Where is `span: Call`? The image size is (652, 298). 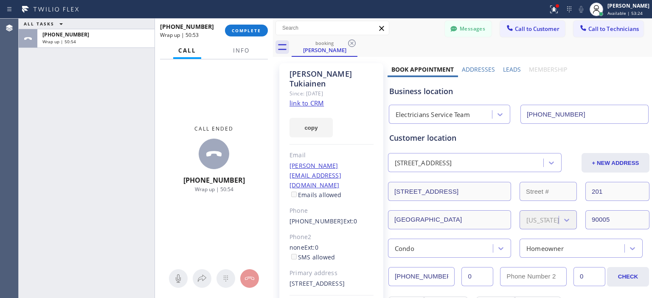
span: Call is located at coordinates (187, 50).